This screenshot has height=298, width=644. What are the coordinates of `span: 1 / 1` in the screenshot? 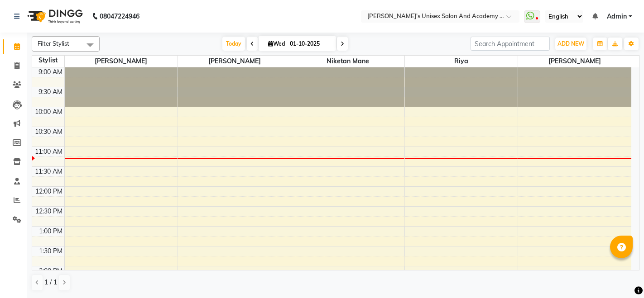 It's located at (51, 282).